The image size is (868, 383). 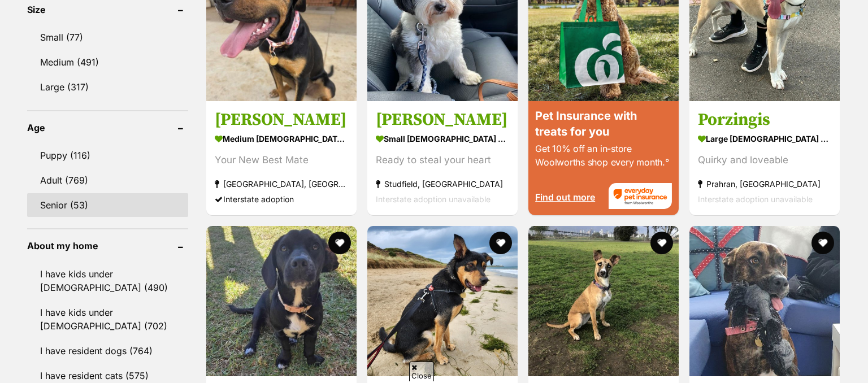 What do you see at coordinates (281, 199) in the screenshot?
I see `div: Interstate adoption` at bounding box center [281, 199].